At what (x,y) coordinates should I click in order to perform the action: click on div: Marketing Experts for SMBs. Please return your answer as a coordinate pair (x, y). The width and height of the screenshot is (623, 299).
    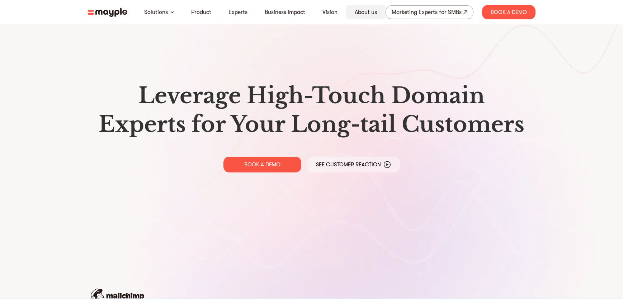
    Looking at the image, I should click on (426, 12).